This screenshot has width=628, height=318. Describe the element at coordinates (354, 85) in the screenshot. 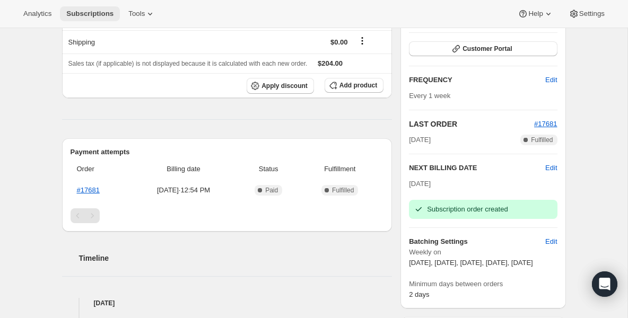

I see `button: Add product` at that location.